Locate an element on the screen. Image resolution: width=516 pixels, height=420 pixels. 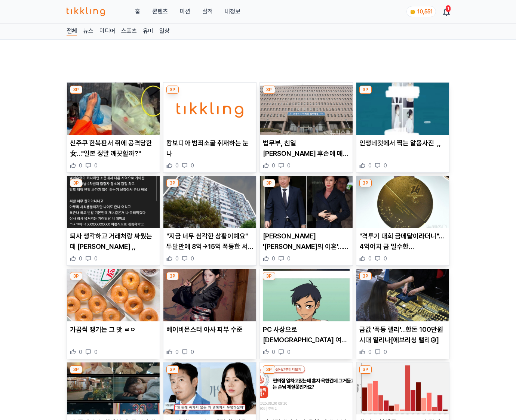
p: 베이비몬스터 아사 피부 수준 is located at coordinates (210, 329).